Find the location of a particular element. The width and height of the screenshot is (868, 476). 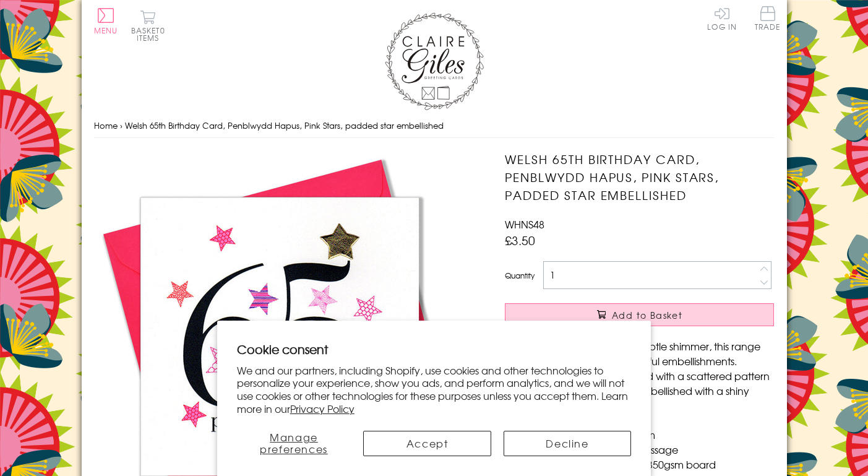

span: WHNS48 is located at coordinates (524, 225).